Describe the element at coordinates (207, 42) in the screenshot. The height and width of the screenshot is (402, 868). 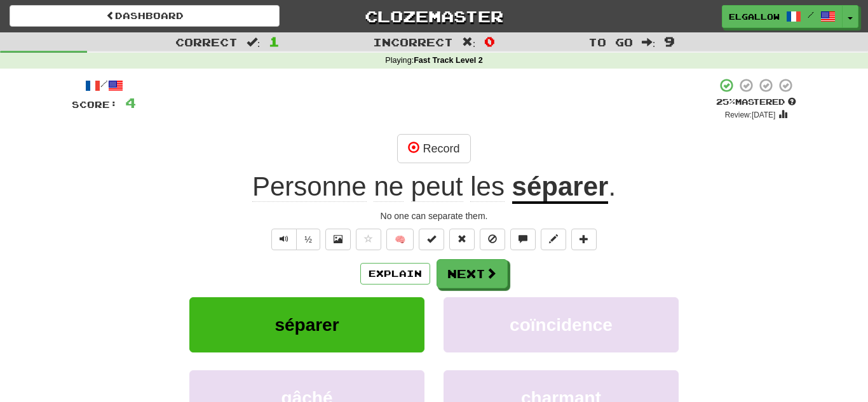
I see `span: Correct` at that location.